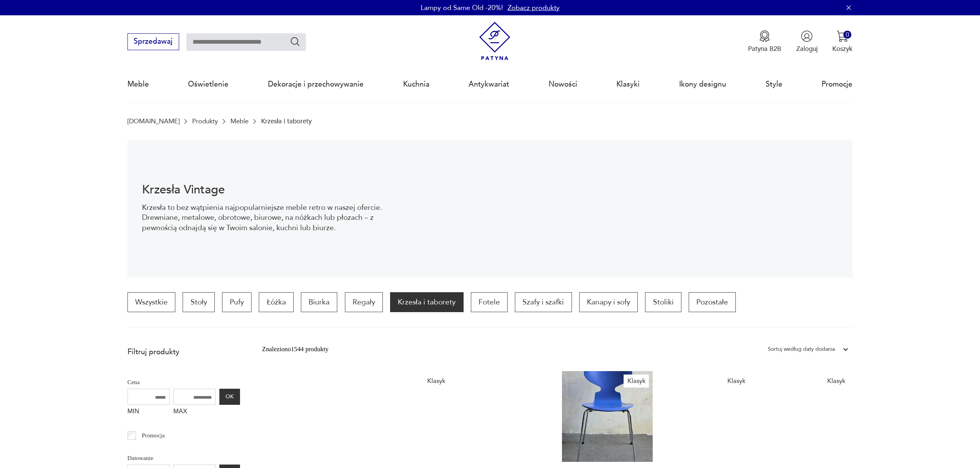  Describe the element at coordinates (543, 303) in the screenshot. I see `p: Szafy i szafki` at that location.